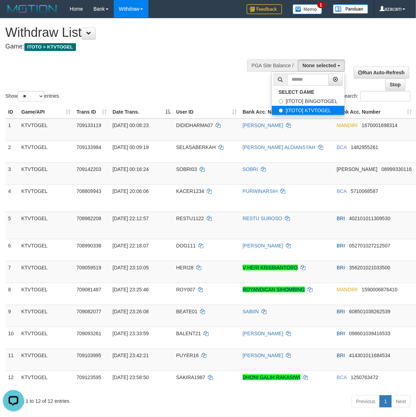 The width and height of the screenshot is (416, 417). I want to click on span: Copy 1250763472 to clipboard, so click(365, 377).